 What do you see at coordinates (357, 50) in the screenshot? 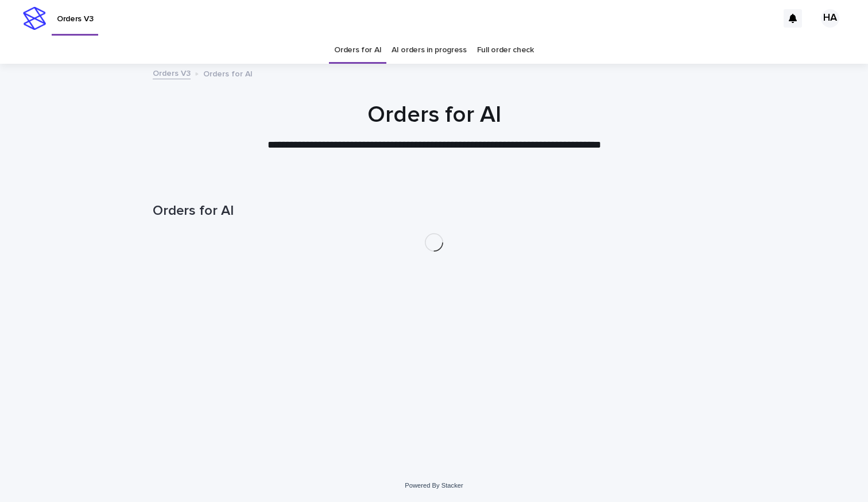
I see `a: Orders for AI` at bounding box center [357, 50].